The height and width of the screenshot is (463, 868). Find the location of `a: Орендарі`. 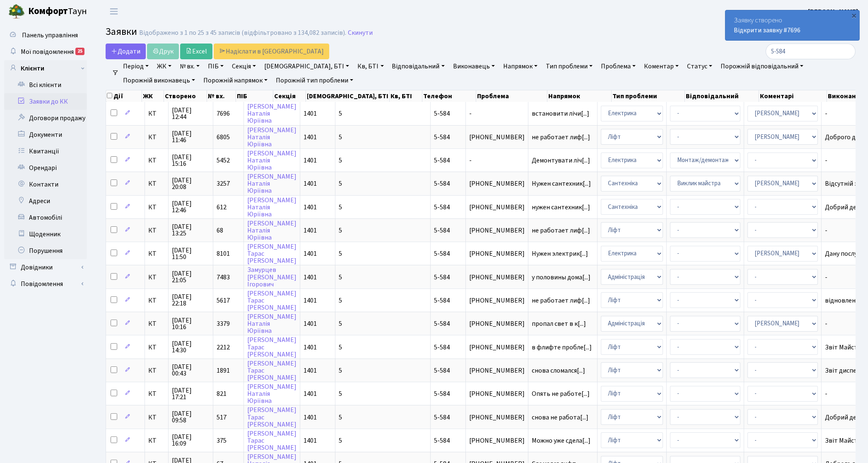

a: Орендарі is located at coordinates (46, 168).